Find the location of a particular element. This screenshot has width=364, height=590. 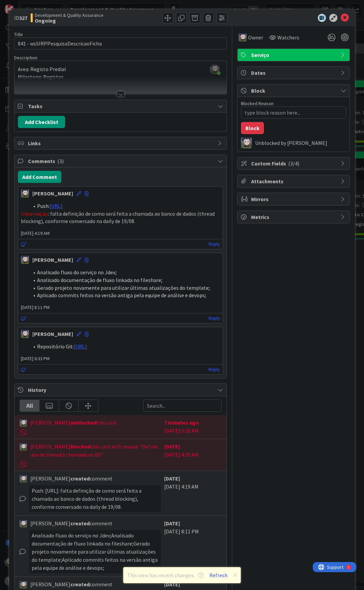

span: ID is located at coordinates (21, 18).